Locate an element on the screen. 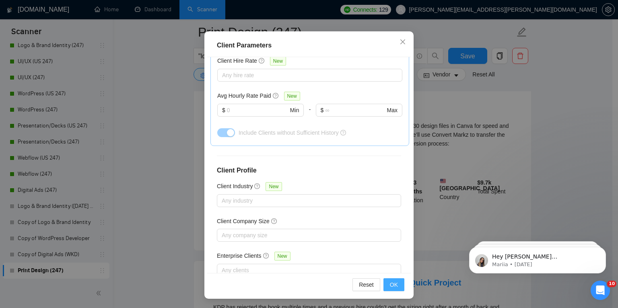 This screenshot has height=308, width=618. button: Reset is located at coordinates (366, 285).